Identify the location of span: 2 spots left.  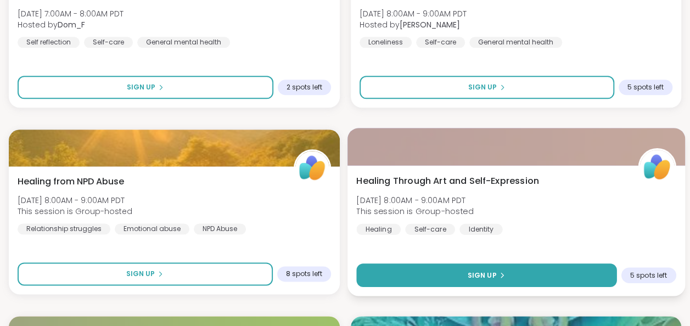
(304, 87).